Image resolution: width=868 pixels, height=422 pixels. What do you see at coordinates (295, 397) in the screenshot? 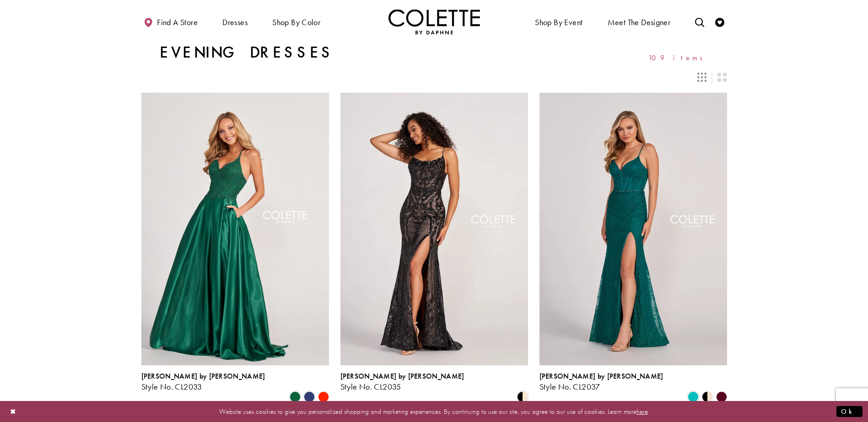
I see `i: Hunter` at bounding box center [295, 397].